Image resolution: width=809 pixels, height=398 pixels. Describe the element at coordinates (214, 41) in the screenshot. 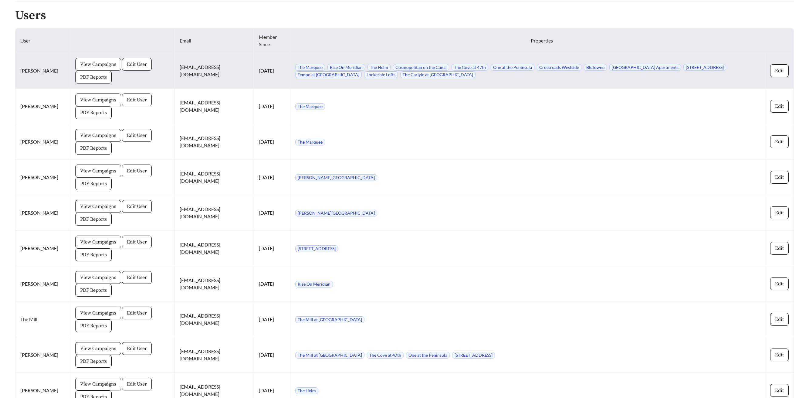

I see `th: Email` at that location.